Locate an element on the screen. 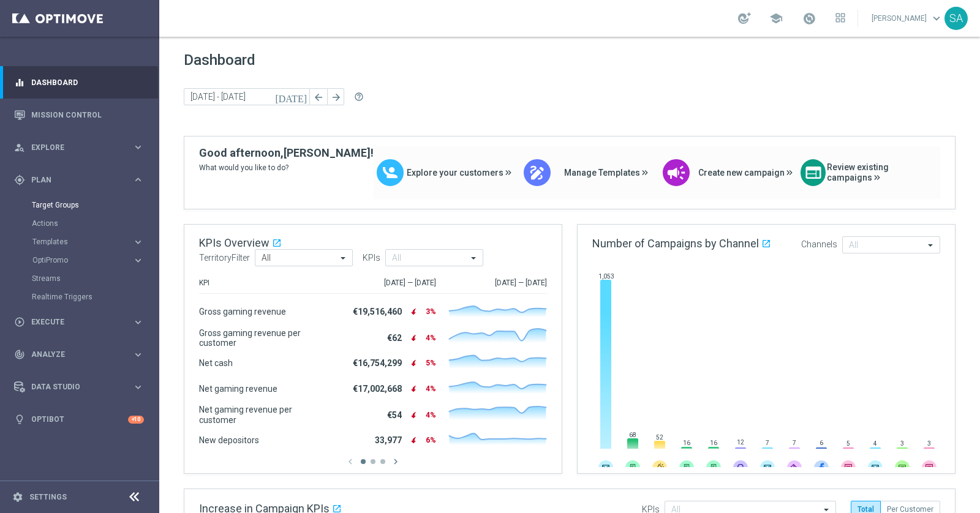 Image resolution: width=980 pixels, height=513 pixels. div: person_search Explore keyboard_arrow_right is located at coordinates (79, 148).